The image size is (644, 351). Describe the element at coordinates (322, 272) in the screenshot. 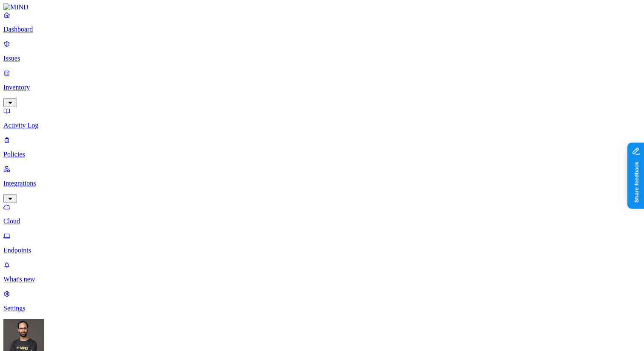

I see `a: What's new` at that location.